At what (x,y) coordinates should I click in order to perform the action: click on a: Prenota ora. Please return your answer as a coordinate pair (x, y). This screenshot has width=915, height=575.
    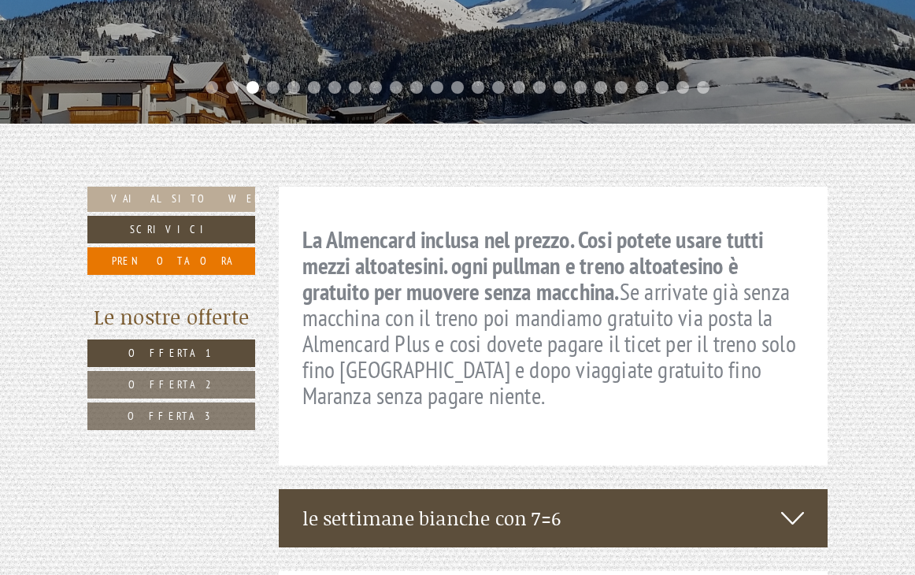
    Looking at the image, I should click on (171, 261).